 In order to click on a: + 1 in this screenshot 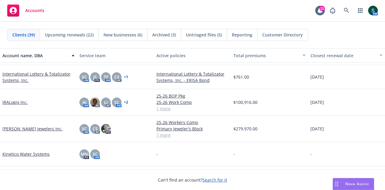, I will do `click(126, 77)`.